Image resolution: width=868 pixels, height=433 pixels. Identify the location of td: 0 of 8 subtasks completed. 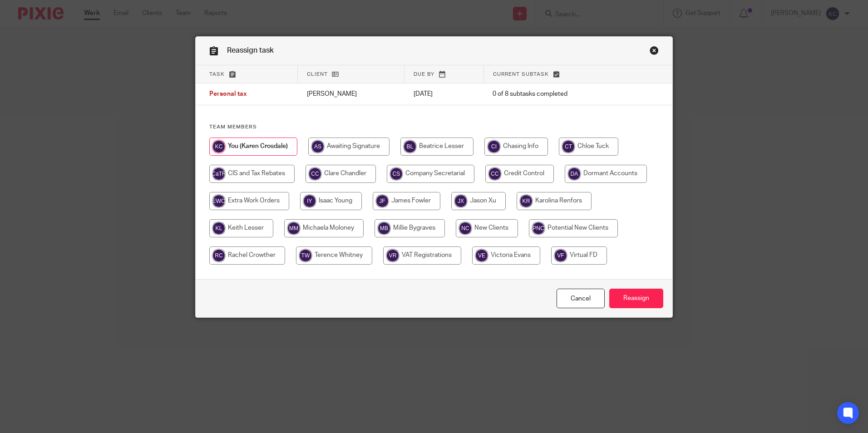
(557, 94).